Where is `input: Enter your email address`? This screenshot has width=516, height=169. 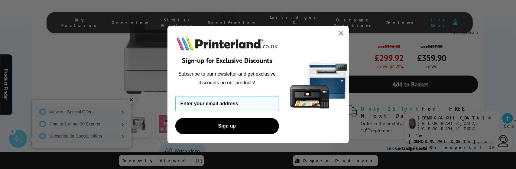
input: Enter your email address is located at coordinates (227, 104).